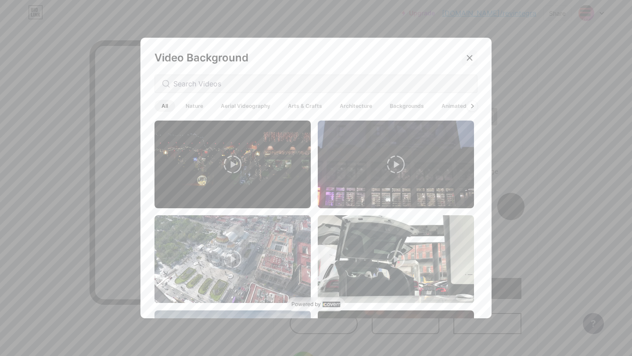 The image size is (632, 356). I want to click on span: Arts & Crafts, so click(305, 106).